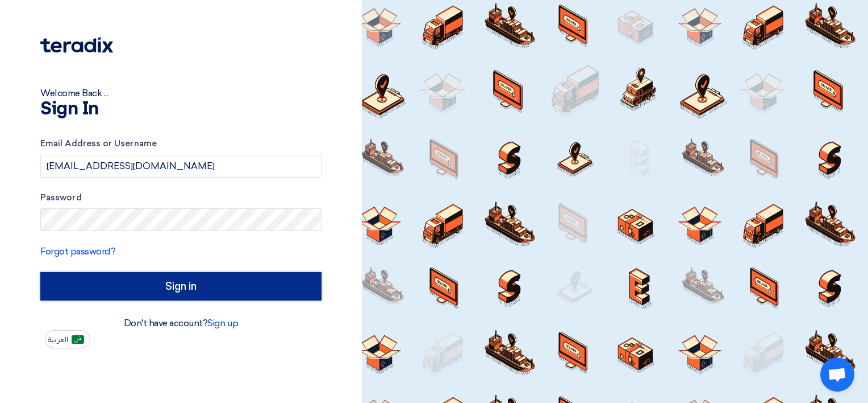 The height and width of the screenshot is (403, 868). Describe the element at coordinates (78, 251) in the screenshot. I see `a: Forgot password?` at that location.